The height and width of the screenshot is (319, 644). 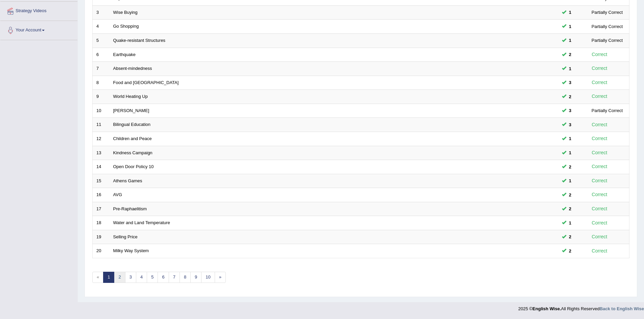 I want to click on td: 7, so click(x=101, y=69).